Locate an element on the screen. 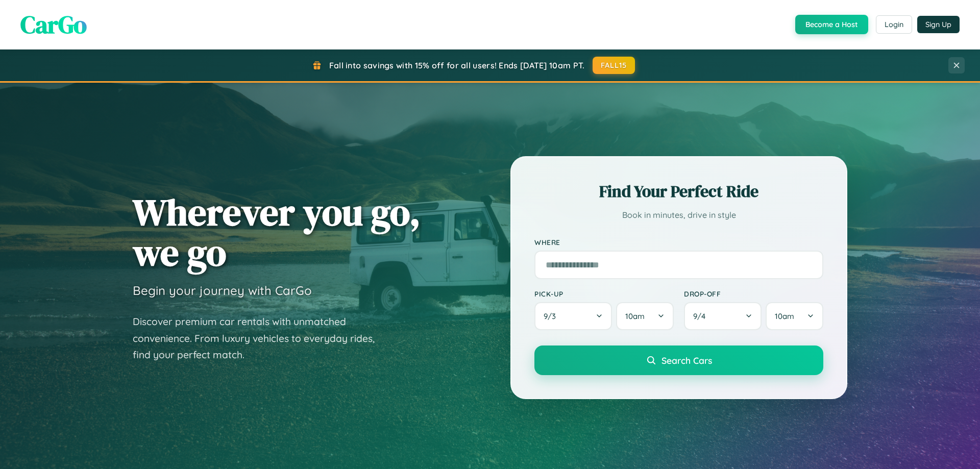  label: Where is located at coordinates (679, 242).